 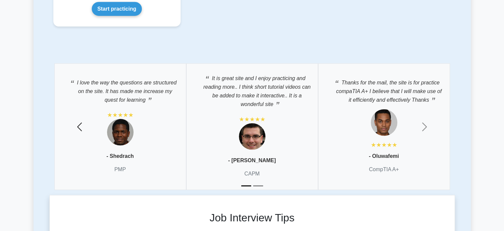 I want to click on p: PMP, so click(x=120, y=169).